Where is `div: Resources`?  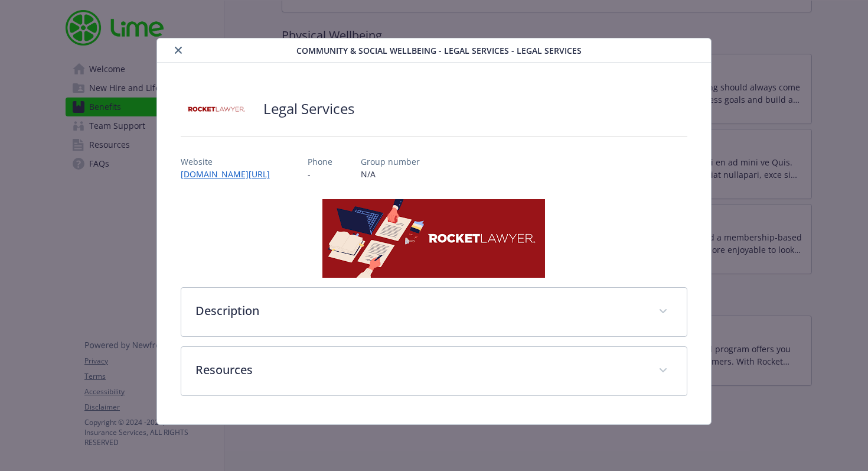
div: Resources is located at coordinates (434, 371).